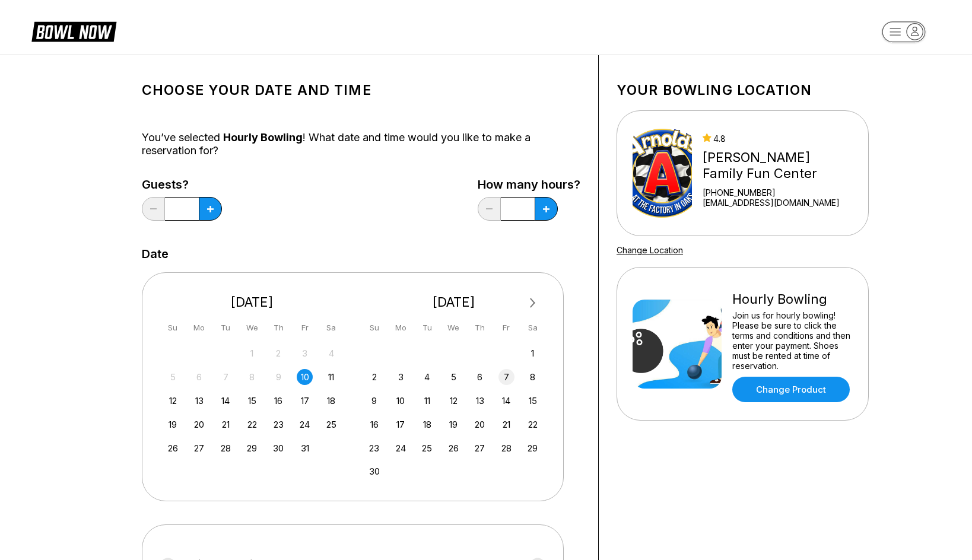 The image size is (972, 560). What do you see at coordinates (331, 376) in the screenshot?
I see `div: Choose Saturday, October 11th, 2025` at bounding box center [331, 376].